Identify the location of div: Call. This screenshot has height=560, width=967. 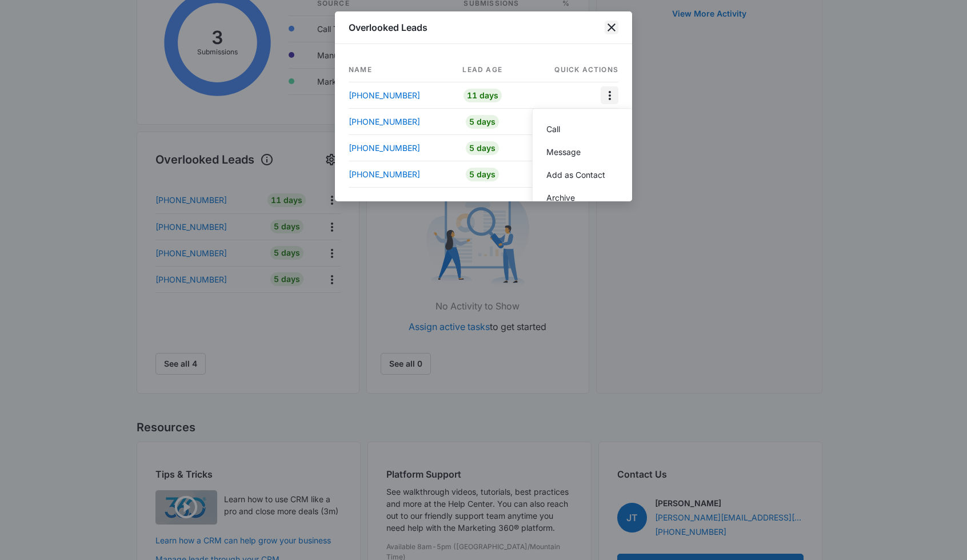
(576, 129).